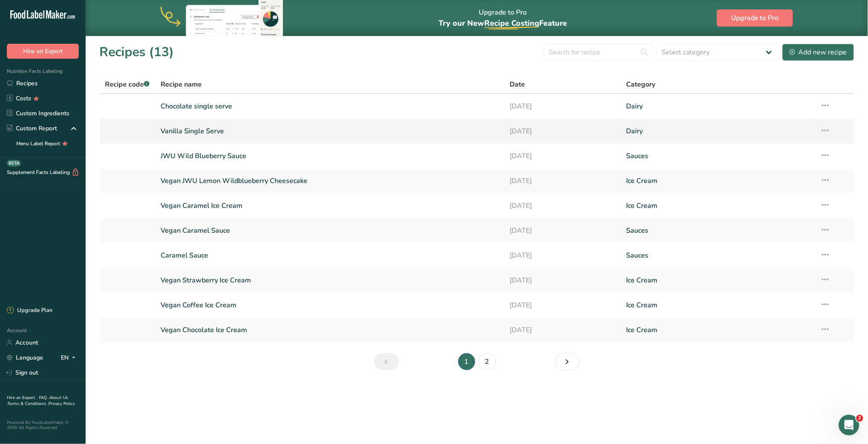 Image resolution: width=868 pixels, height=444 pixels. I want to click on div: Custom Report, so click(32, 128).